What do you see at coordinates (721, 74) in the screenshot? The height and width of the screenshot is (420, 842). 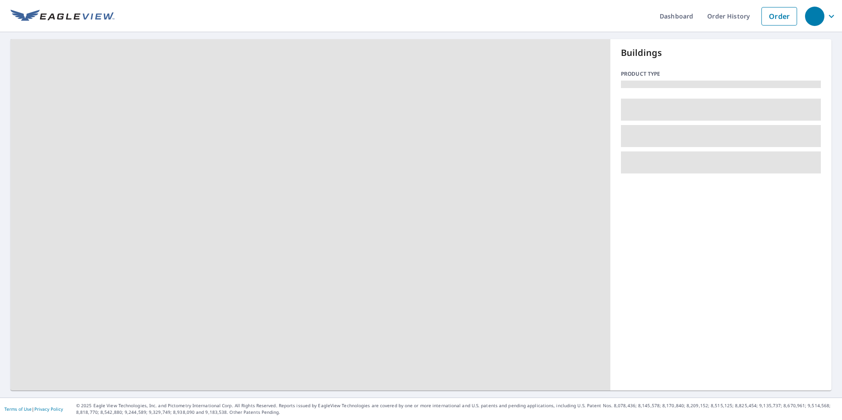 I see `p: Product type` at bounding box center [721, 74].